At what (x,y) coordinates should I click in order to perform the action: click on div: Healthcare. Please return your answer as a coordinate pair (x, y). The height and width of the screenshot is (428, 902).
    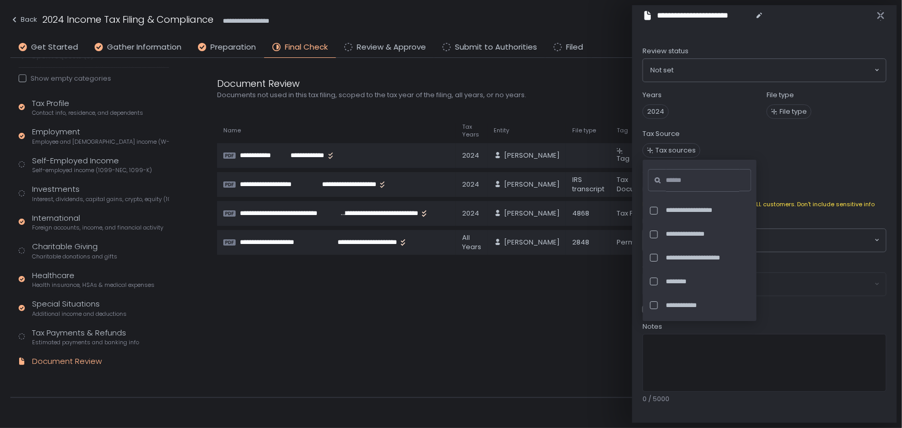
    Looking at the image, I should click on (93, 280).